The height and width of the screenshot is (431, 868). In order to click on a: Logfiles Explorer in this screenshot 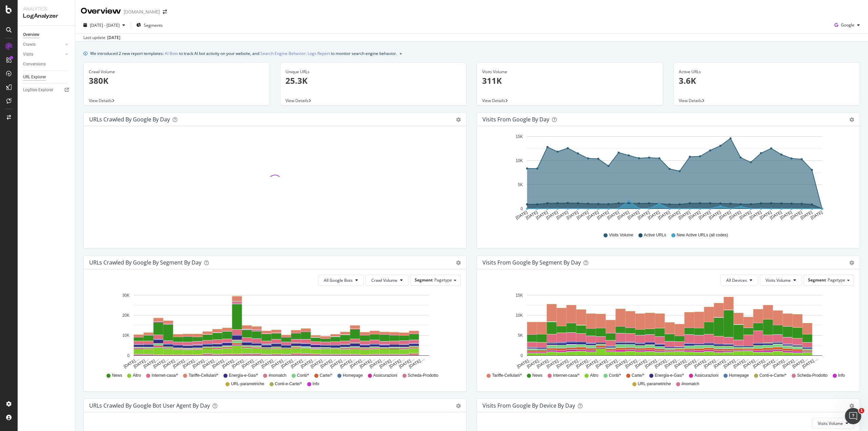, I will do `click(47, 90)`.